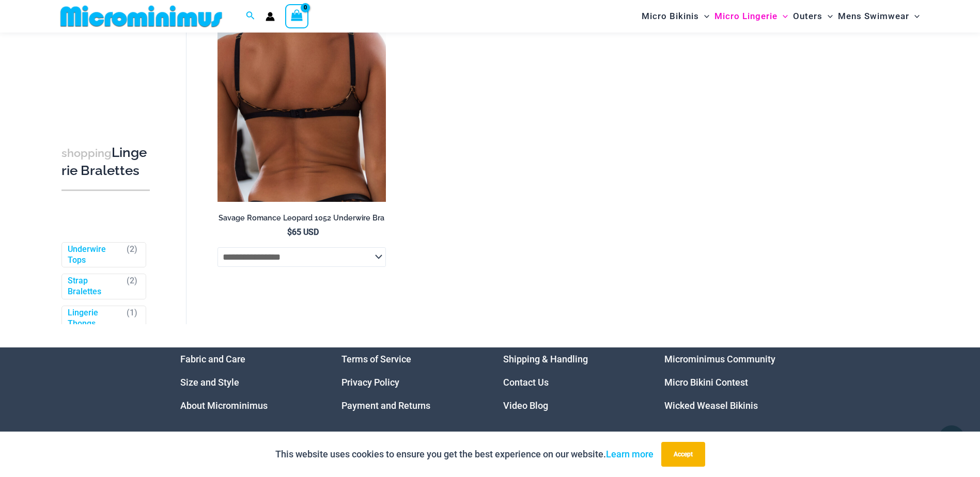 Image resolution: width=980 pixels, height=477 pixels. Describe the element at coordinates (879, 16) in the screenshot. I see `a: Mens SwimwearMenu ToggleMenu Toggle` at that location.